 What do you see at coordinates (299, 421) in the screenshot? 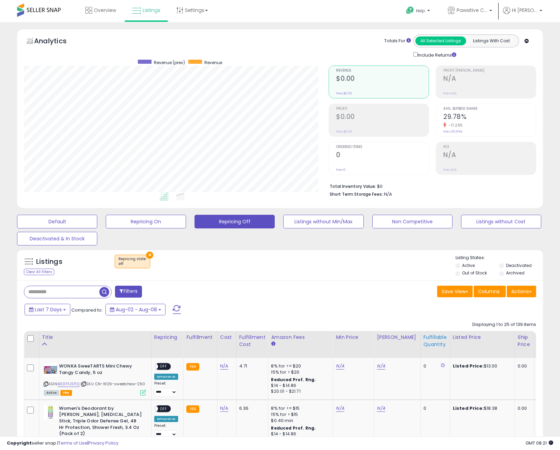
I see `div: $0.40 min` at bounding box center [299, 421].